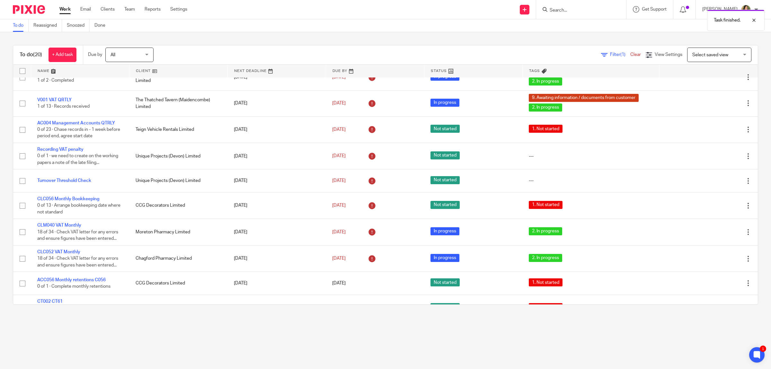  What do you see at coordinates (669, 55) in the screenshot?
I see `span: View Settings` at bounding box center [669, 55].